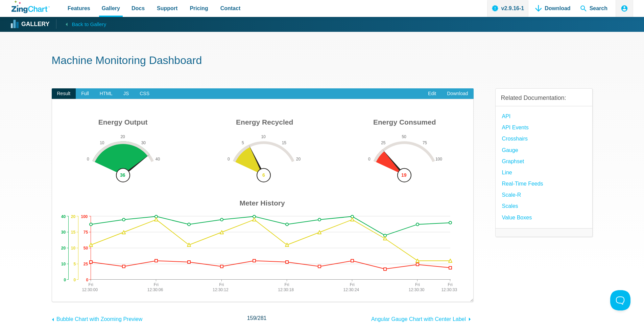 This screenshot has width=644, height=324. What do you see at coordinates (516, 128) in the screenshot?
I see `a: API Events` at bounding box center [516, 128].